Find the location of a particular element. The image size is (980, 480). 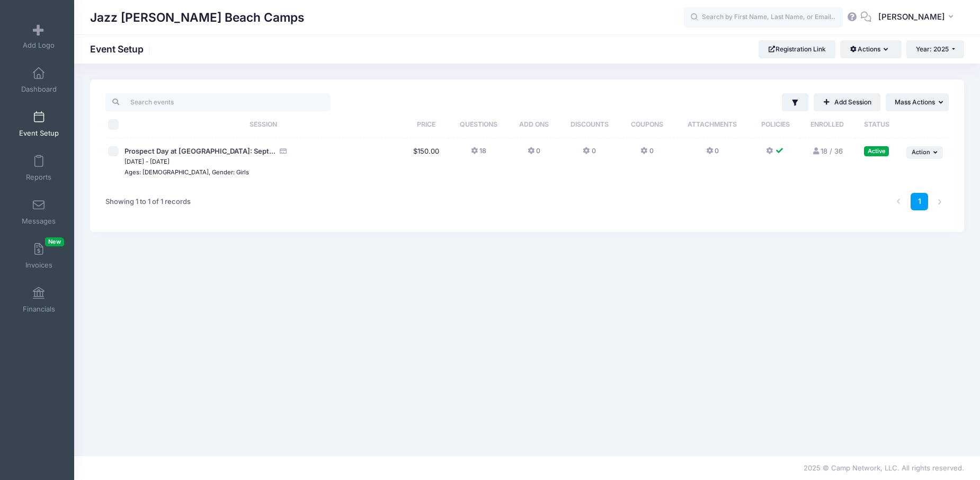

button: Year: 2025 is located at coordinates (935, 49).